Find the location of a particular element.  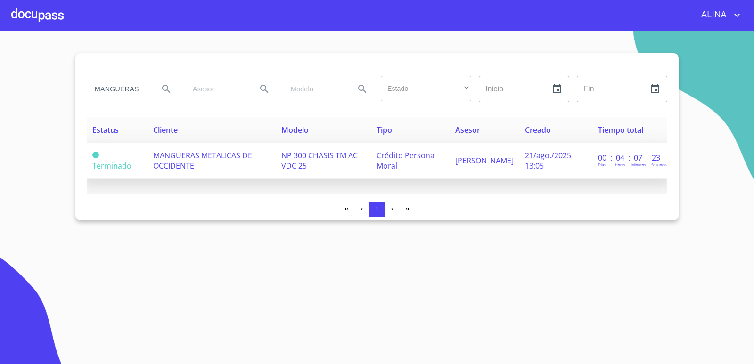

span: Asesor is located at coordinates (467, 130).